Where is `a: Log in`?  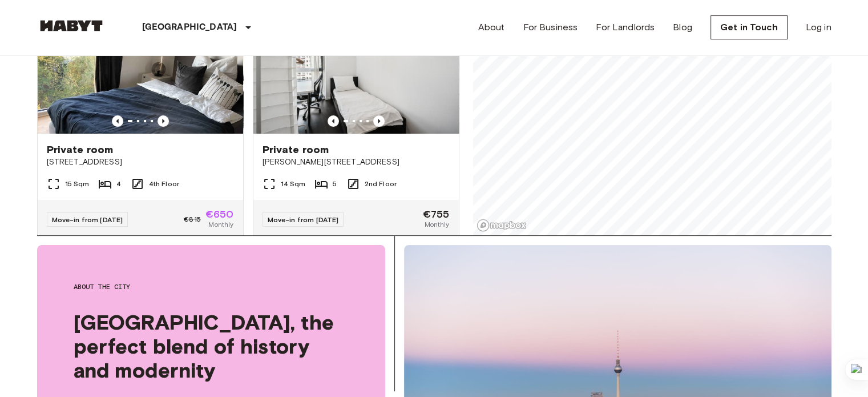
a: Log in is located at coordinates (818, 27).